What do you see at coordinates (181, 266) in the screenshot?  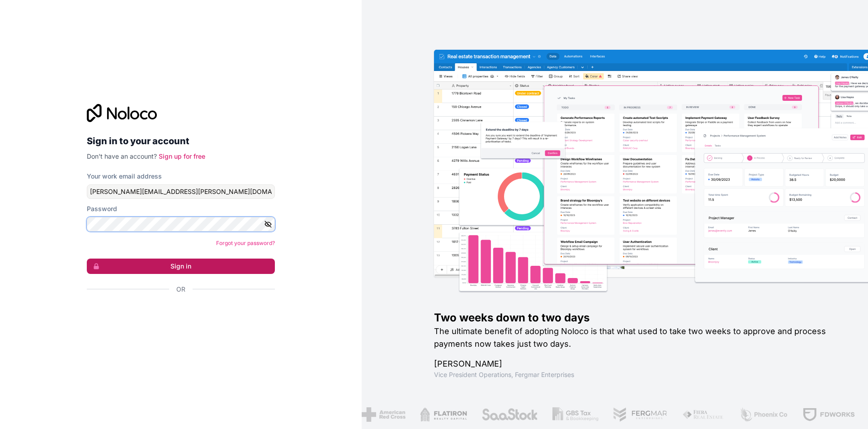 I see `button: Sign in` at bounding box center [181, 266].